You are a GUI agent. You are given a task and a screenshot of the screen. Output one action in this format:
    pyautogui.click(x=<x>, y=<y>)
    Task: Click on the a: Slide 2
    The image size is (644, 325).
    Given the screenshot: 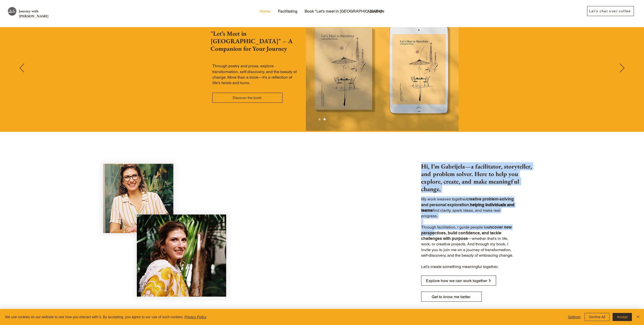 What is the action you would take?
    pyautogui.click(x=325, y=119)
    